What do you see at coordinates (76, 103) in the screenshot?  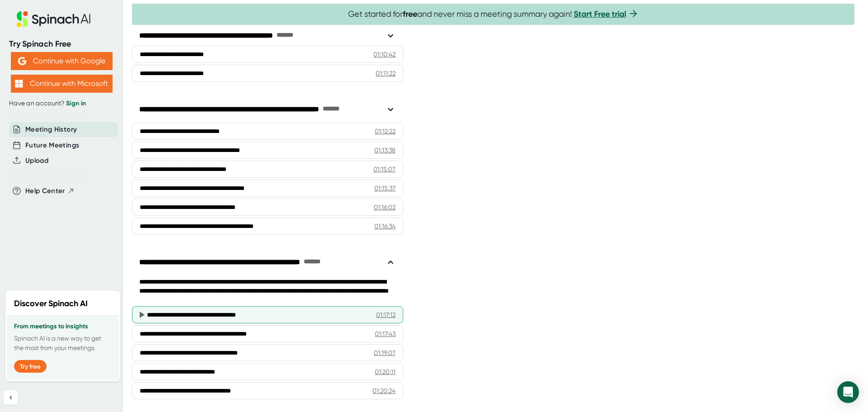 I see `a: Sign in` at bounding box center [76, 103].